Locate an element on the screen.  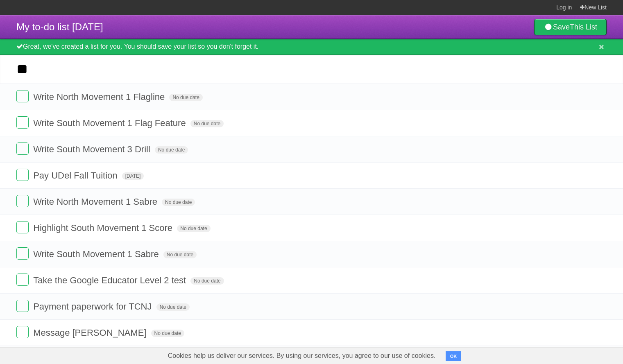
span: Write South Movement 3 Drill is located at coordinates (92, 149).